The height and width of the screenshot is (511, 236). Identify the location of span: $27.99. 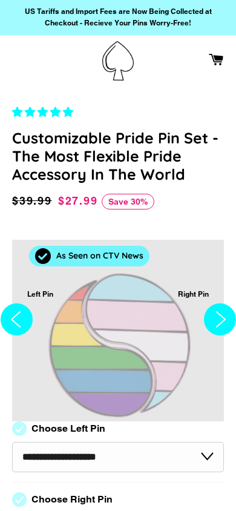
(78, 200).